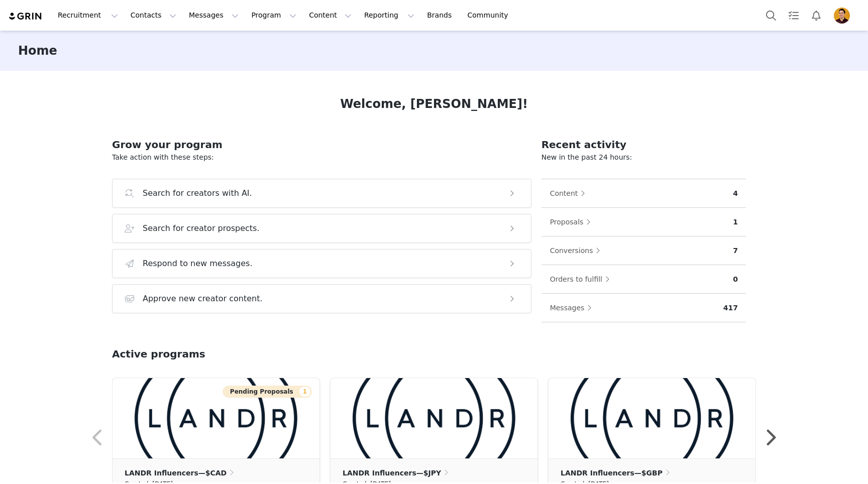 The width and height of the screenshot is (868, 484). I want to click on button: Search for creators with AI., so click(322, 193).